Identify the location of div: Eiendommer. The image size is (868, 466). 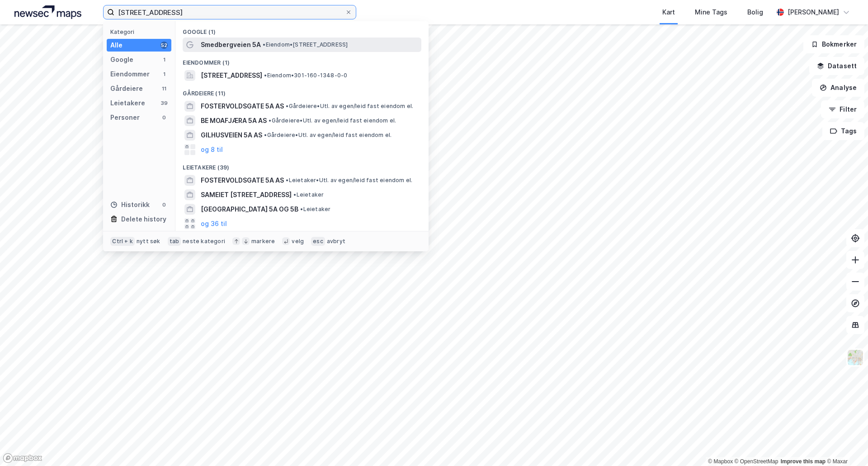
(130, 74).